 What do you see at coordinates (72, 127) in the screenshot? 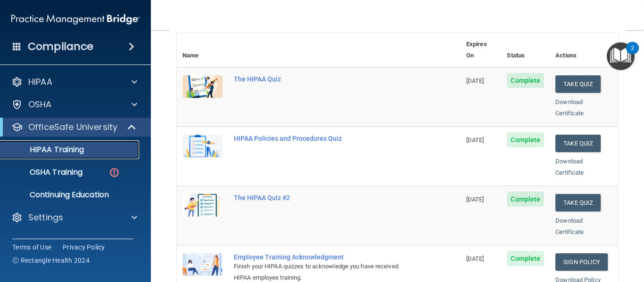
I see `p: OfficeSafe University` at bounding box center [72, 127].